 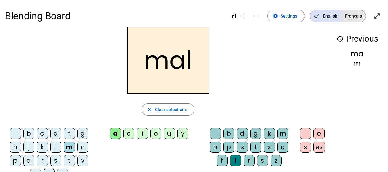 What do you see at coordinates (142, 133) in the screenshot?
I see `div: i` at bounding box center [142, 133].